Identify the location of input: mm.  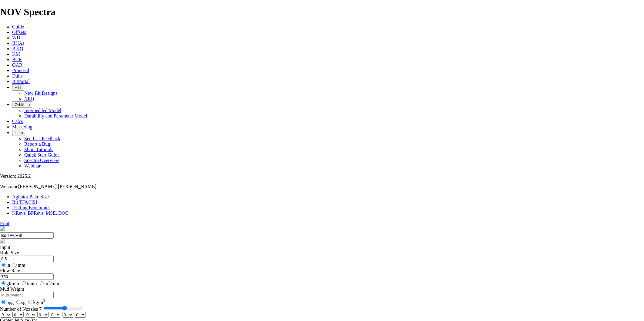
(14, 265).